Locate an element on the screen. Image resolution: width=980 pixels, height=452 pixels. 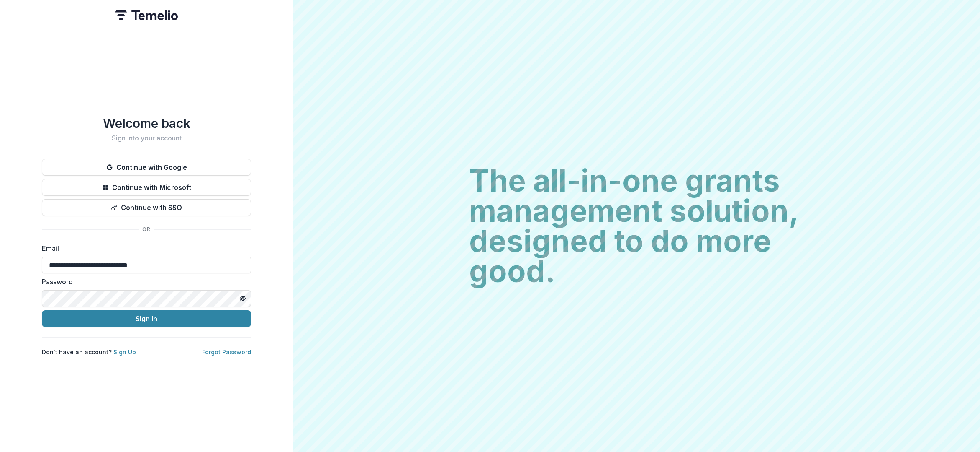
button: Toggle password visibility is located at coordinates (243, 298).